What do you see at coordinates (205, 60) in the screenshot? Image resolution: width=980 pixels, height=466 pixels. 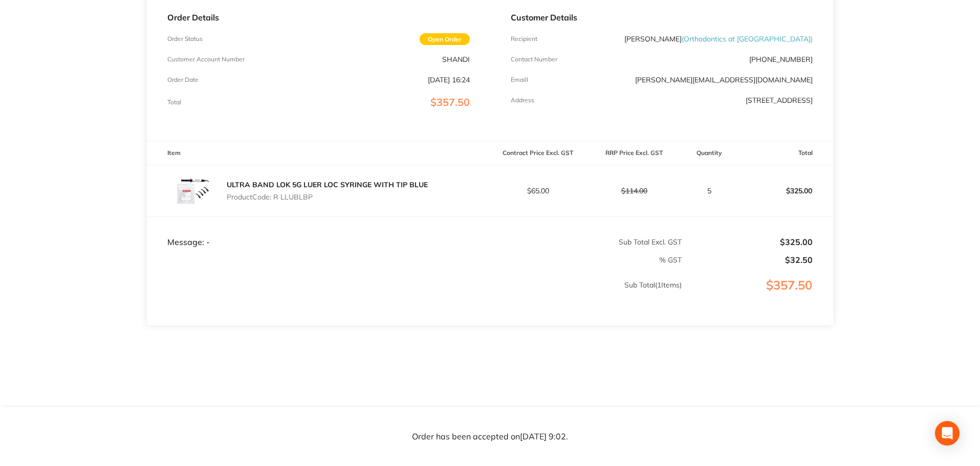 I see `p: Customer Account Number` at bounding box center [205, 60].